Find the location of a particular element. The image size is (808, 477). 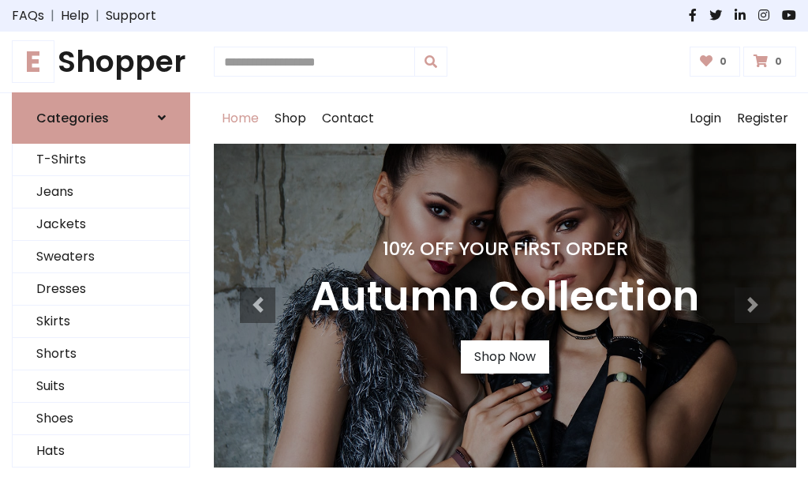

a: Dresses is located at coordinates (101, 289).